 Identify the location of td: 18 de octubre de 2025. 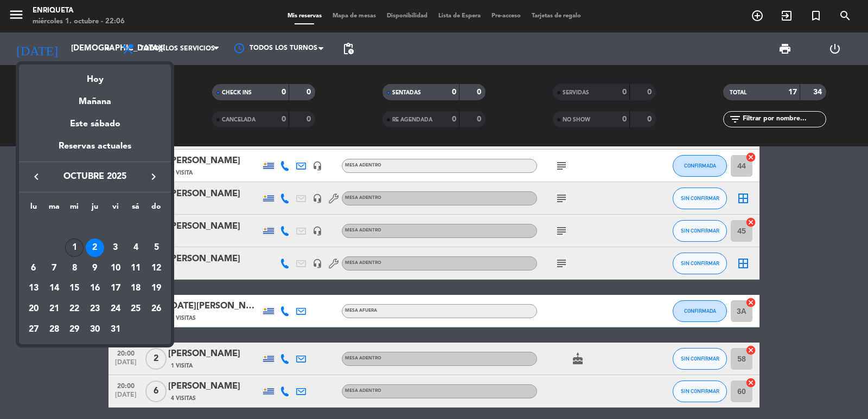
(136, 288).